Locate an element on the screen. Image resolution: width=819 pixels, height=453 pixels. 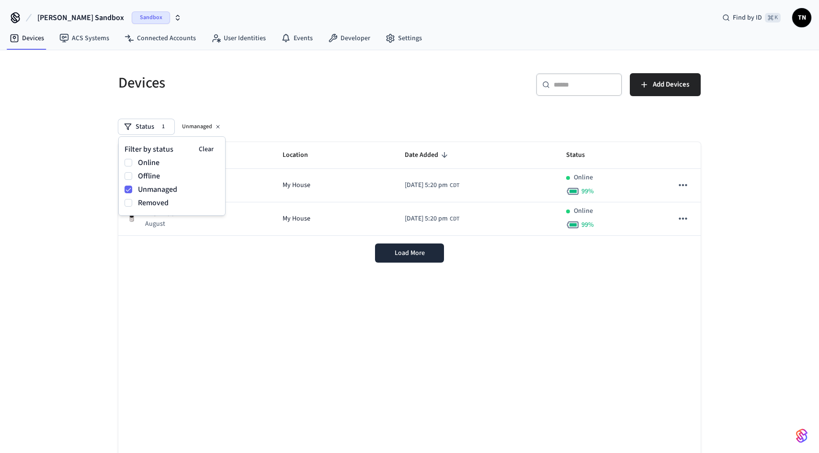
button: Clear is located at coordinates (206, 149).